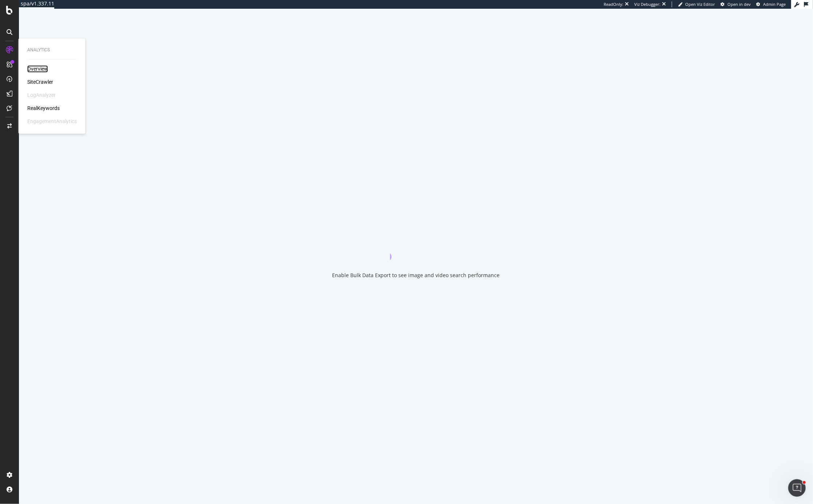  I want to click on div: Overview, so click(37, 69).